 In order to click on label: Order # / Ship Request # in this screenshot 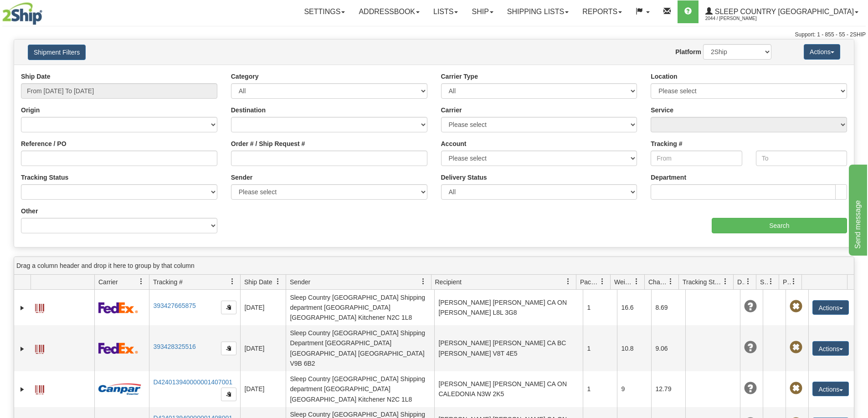, I will do `click(268, 144)`.